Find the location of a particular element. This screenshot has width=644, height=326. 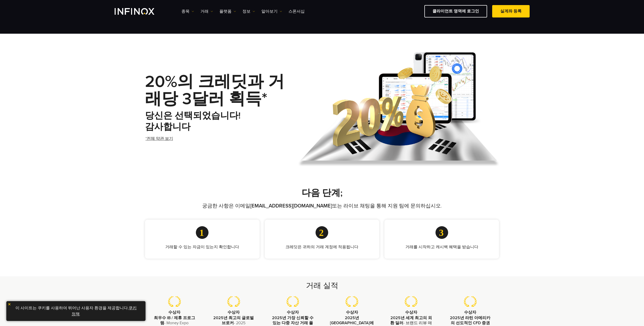

a: 플랫폼 is located at coordinates (228, 11).